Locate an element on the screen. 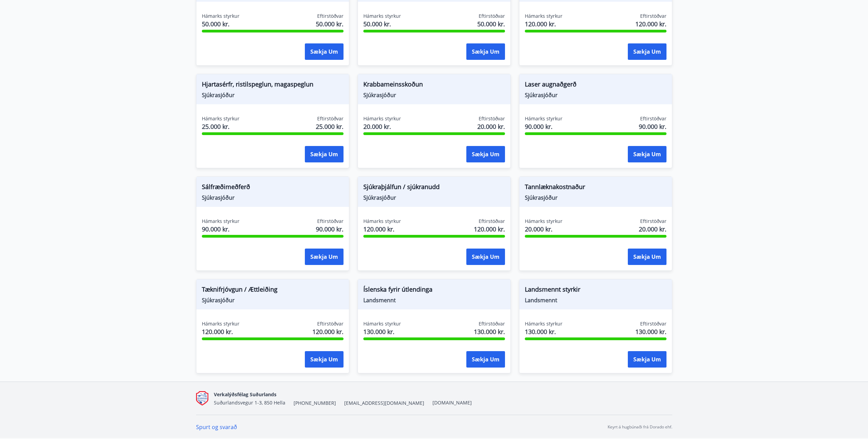 Image resolution: width=868 pixels, height=439 pixels. span: Tannlæknakostnaður is located at coordinates (596, 188).